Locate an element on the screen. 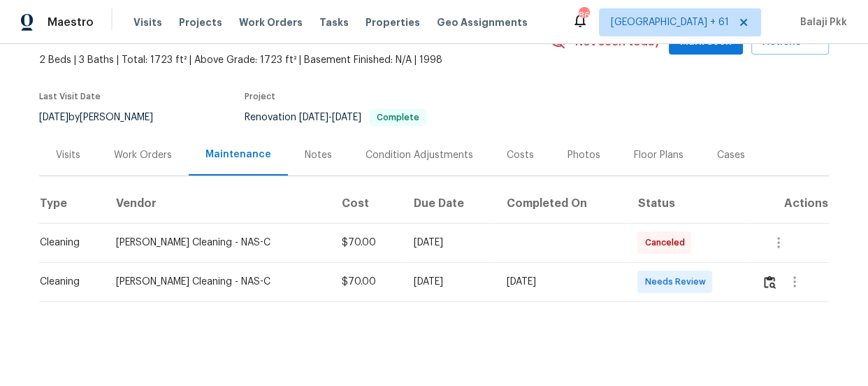  th: Due Date is located at coordinates (449, 204).